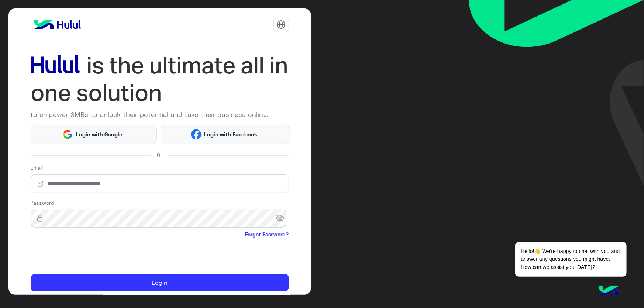  What do you see at coordinates (160, 283) in the screenshot?
I see `button: Login` at bounding box center [160, 283].